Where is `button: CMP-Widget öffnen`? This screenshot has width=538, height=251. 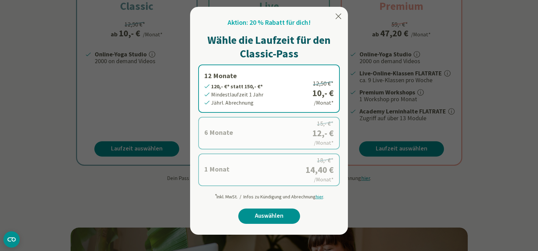 button: CMP-Widget öffnen is located at coordinates (12, 239).